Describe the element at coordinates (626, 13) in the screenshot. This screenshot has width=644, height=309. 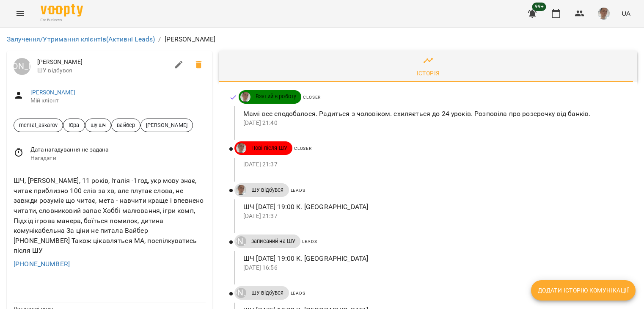
I see `span: UA` at that location.